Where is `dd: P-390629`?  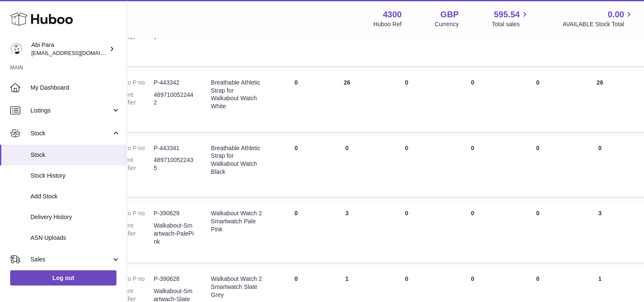 dd: P-390629 is located at coordinates (174, 213).